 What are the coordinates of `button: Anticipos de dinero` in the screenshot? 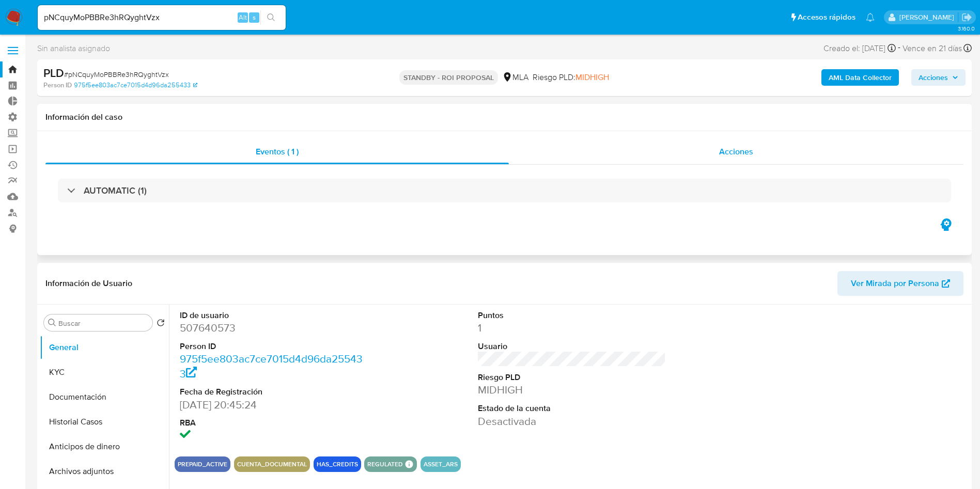 It's located at (104, 447).